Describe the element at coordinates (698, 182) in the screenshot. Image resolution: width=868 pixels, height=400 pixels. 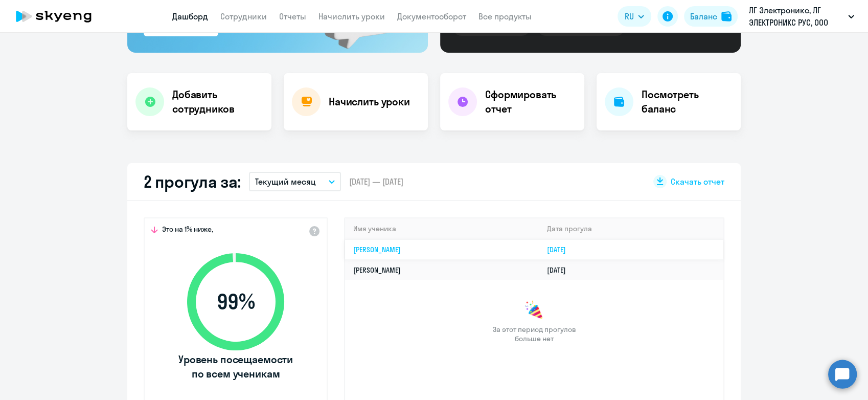
I see `span: Скачать отчет` at that location.